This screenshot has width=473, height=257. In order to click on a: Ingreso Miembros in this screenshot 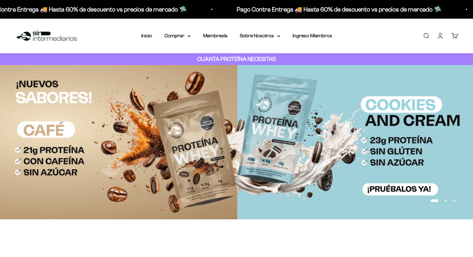, I will do `click(312, 35)`.